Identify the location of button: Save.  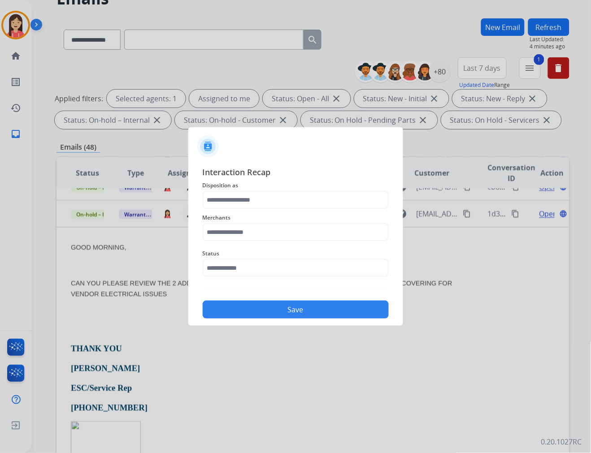
(295, 310).